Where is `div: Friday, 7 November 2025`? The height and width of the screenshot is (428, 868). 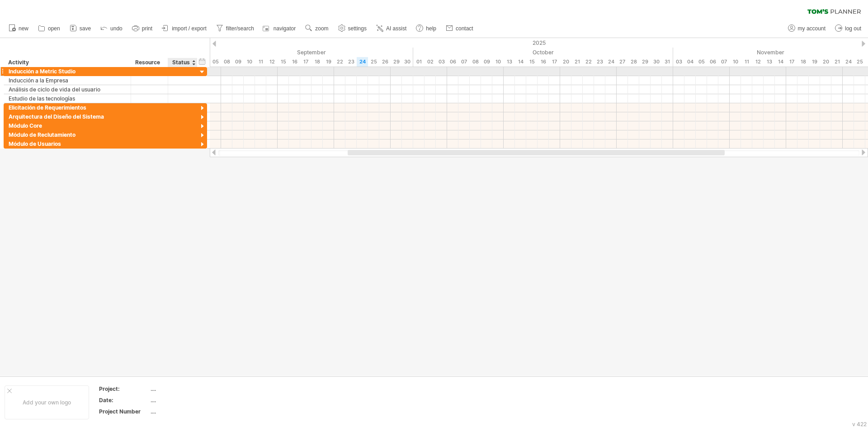 div: Friday, 7 November 2025 is located at coordinates (724, 61).